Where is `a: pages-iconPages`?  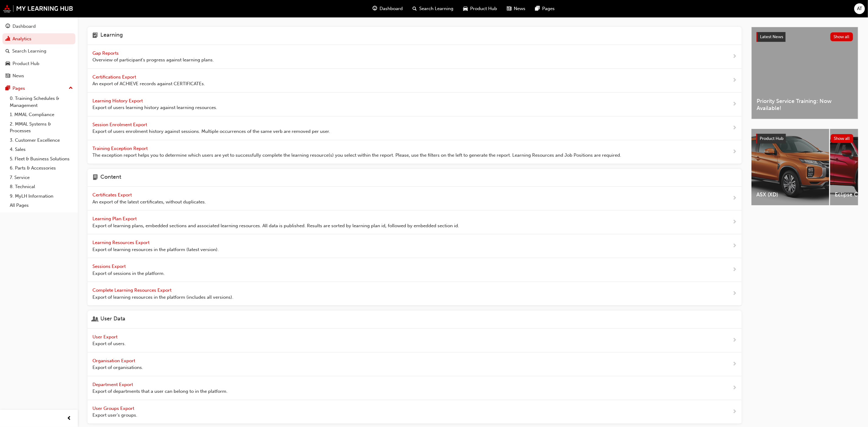
a: pages-iconPages is located at coordinates (545, 9).